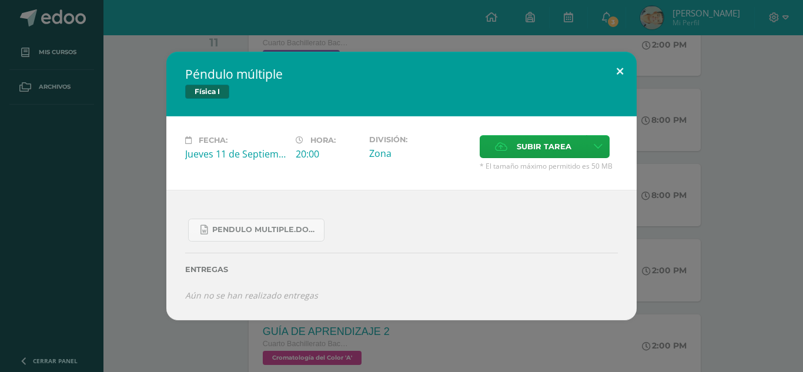 Image resolution: width=803 pixels, height=372 pixels. What do you see at coordinates (420, 153) in the screenshot?
I see `div: Zona` at bounding box center [420, 153].